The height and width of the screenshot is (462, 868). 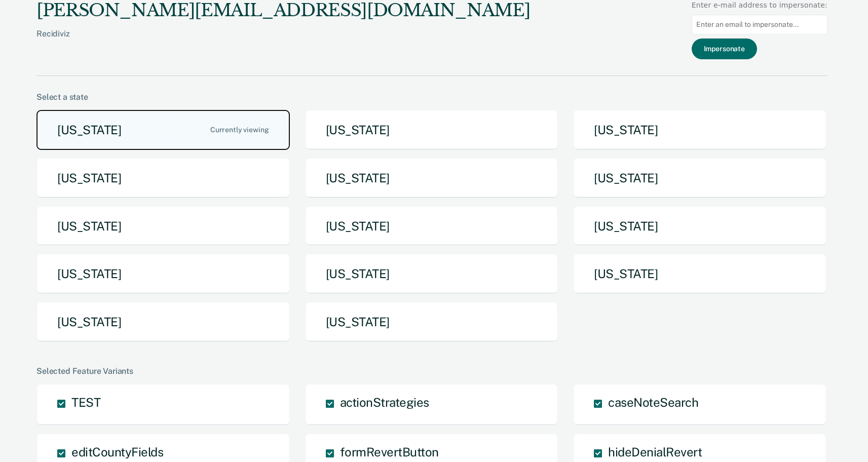 I want to click on button: Impersonate, so click(x=724, y=49).